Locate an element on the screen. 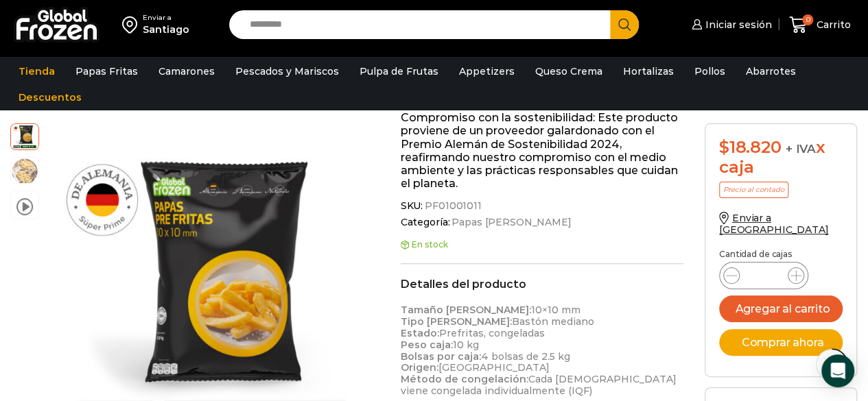 Image resolution: width=868 pixels, height=401 pixels. bdi: 18.820 is located at coordinates (750, 147).